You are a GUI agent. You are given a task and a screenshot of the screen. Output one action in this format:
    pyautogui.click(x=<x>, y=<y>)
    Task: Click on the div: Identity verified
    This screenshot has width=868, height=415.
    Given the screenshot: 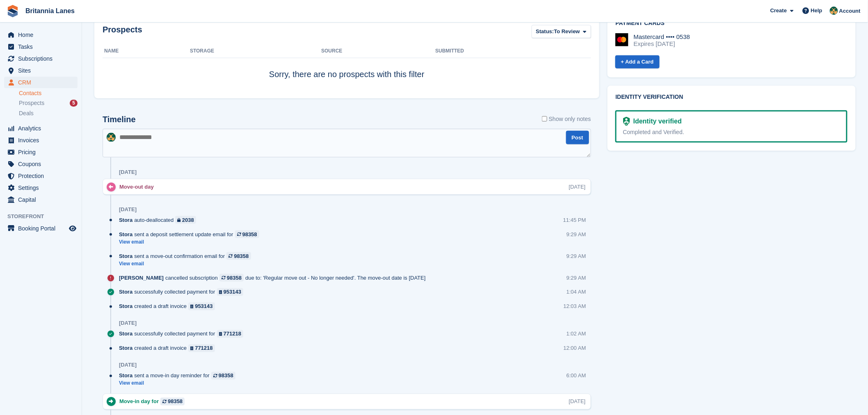 What is the action you would take?
    pyautogui.click(x=656, y=122)
    